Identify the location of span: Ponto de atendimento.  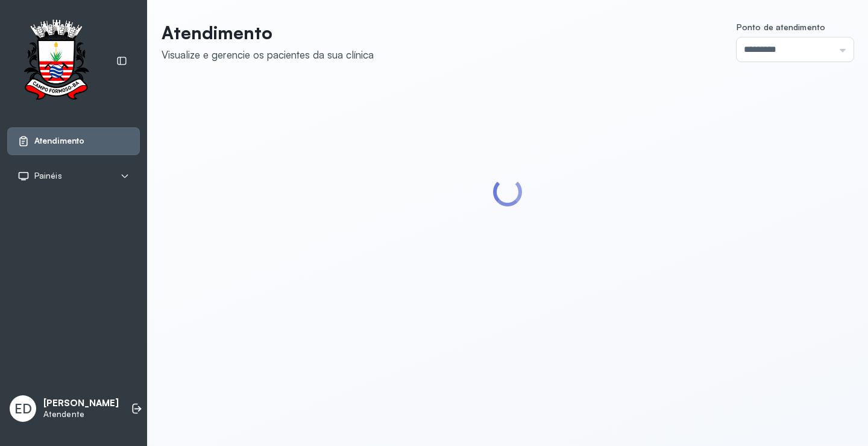
(780, 27).